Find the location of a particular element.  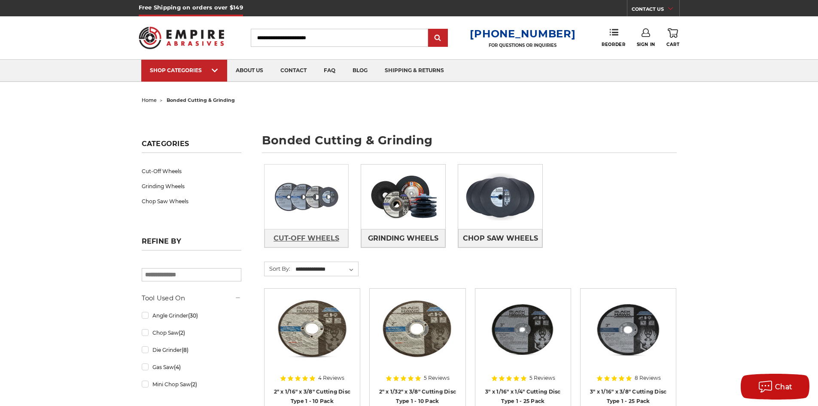

img: 3” x .0625” x 1/4” Die Grinder Cut-Off Wheels by Black Hawk Abrasives is located at coordinates (523, 329).